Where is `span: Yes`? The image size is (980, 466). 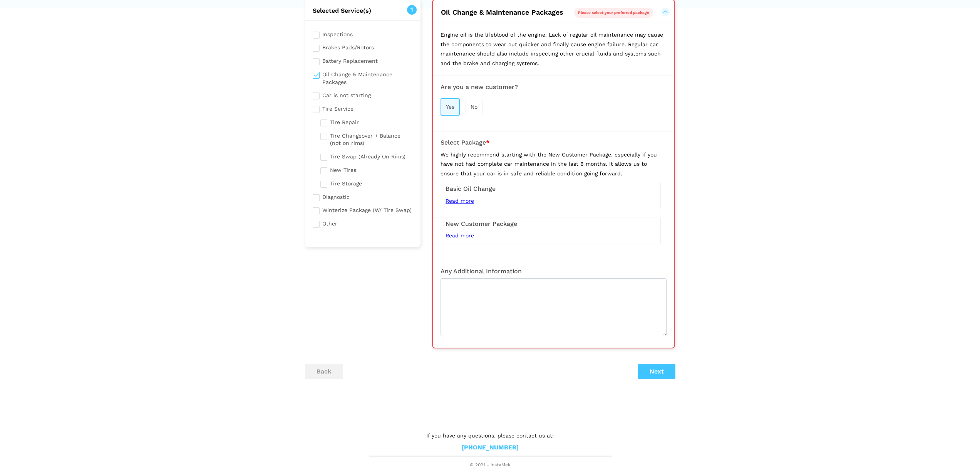 span: Yes is located at coordinates (450, 107).